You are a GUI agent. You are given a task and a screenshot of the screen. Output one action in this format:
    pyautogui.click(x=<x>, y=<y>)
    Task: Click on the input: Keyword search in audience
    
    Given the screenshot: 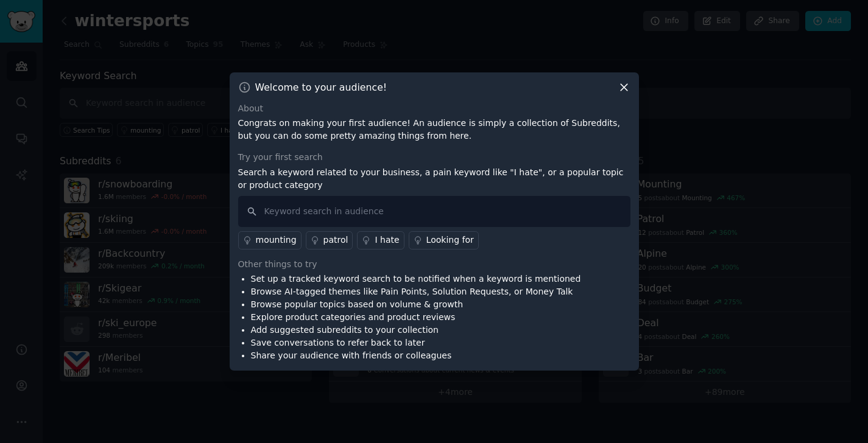 What is the action you would take?
    pyautogui.click(x=434, y=211)
    